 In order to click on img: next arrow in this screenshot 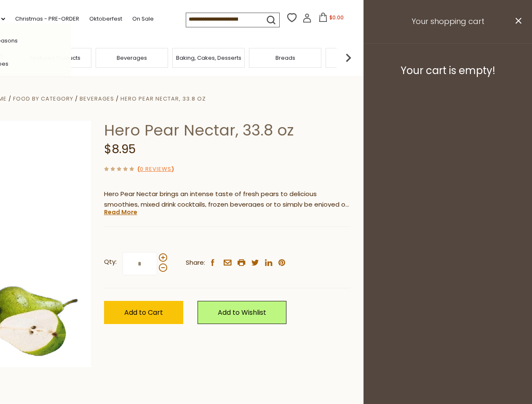, I will do `click(348, 58)`.